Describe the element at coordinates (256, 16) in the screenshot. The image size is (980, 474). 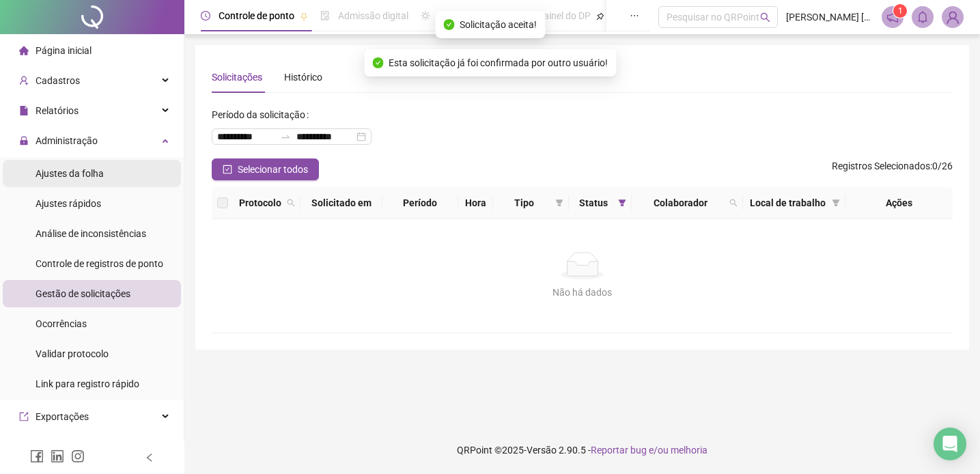
I see `span: Controle de ponto` at that location.